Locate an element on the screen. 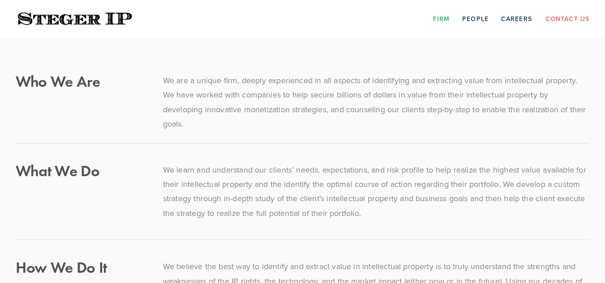  a: People is located at coordinates (475, 18).